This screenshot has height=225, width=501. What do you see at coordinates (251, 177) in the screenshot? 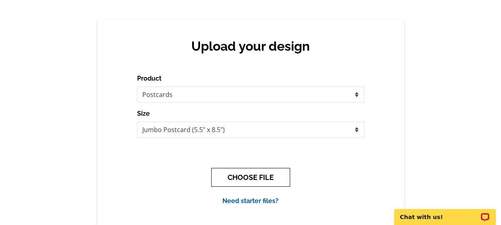
I see `button: CHOOSE FILE` at bounding box center [251, 177].